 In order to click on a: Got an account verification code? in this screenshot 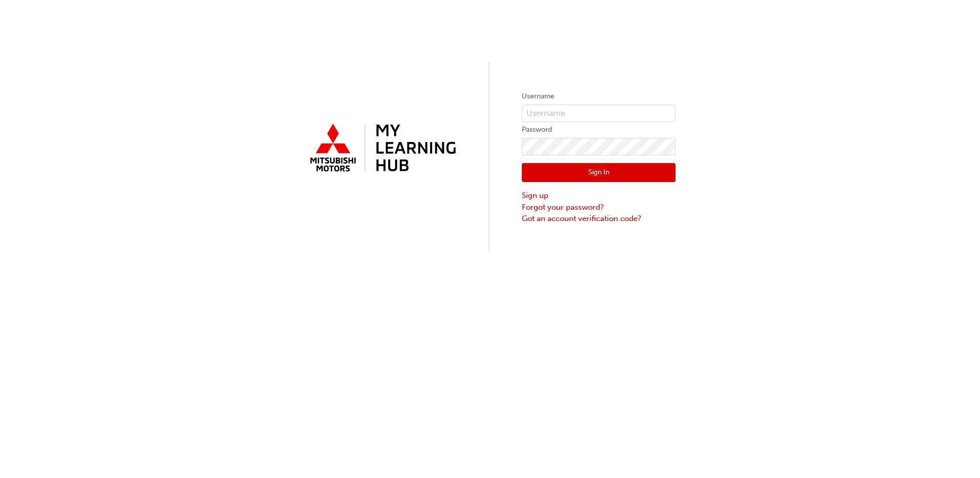, I will do `click(599, 218)`.